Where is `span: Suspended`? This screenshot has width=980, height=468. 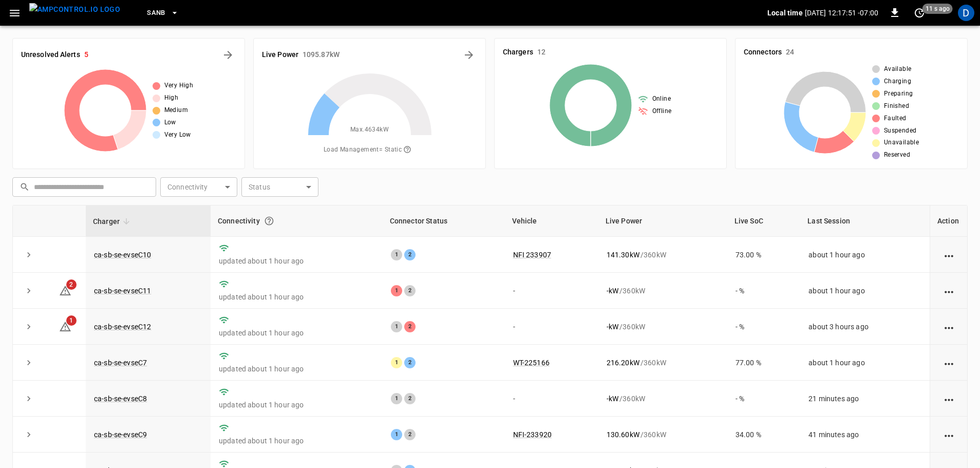
span: Suspended is located at coordinates (901, 131).